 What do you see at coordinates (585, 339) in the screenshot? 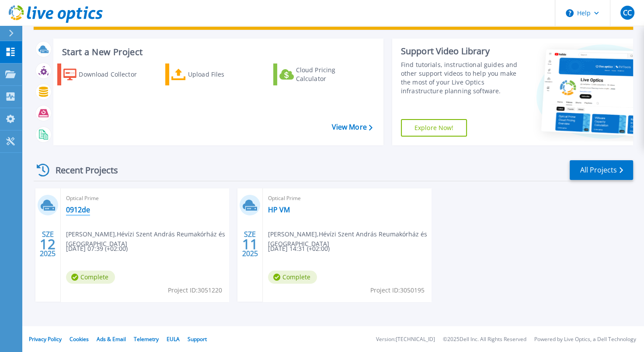
I see `li: Powered by Live Optics, a Dell Technology` at bounding box center [585, 339].